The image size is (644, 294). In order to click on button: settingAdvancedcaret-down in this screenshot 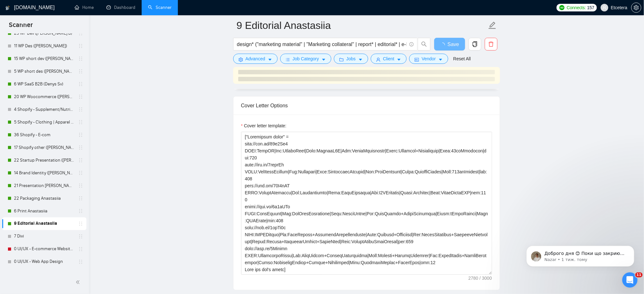, I will do `click(256, 58)`.